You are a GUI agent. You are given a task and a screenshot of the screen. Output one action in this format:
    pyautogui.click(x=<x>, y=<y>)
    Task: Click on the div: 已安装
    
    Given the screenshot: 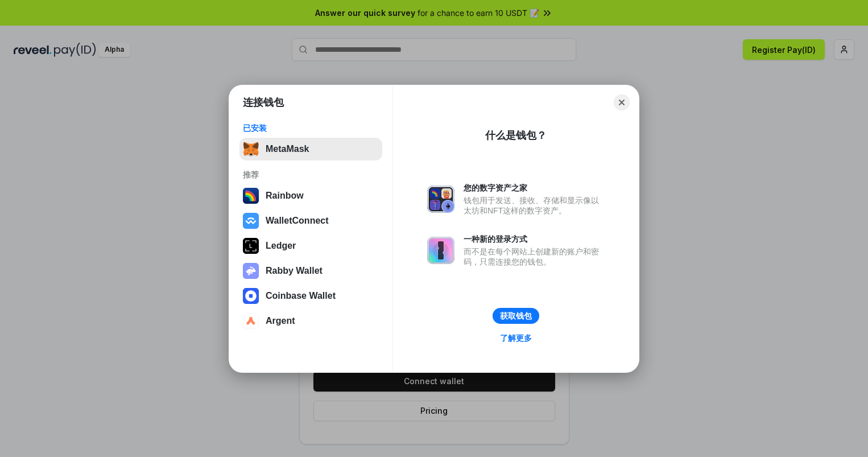 What is the action you would take?
    pyautogui.click(x=311, y=128)
    